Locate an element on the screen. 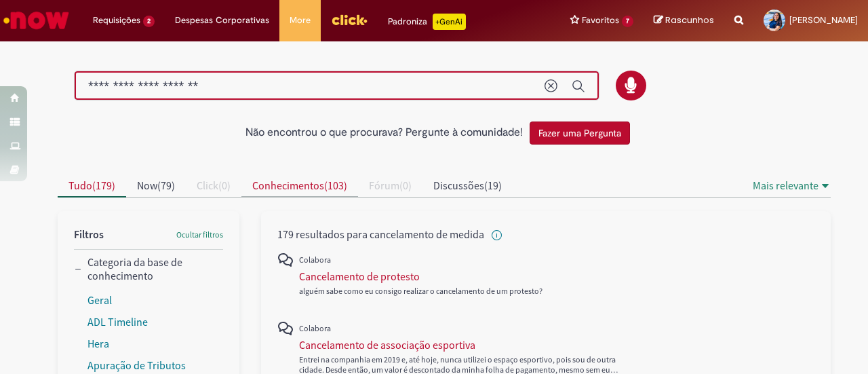 This screenshot has height=374, width=868. h2: Não encontrou o que procurava? Pergunte à comunidade! is located at coordinates (384, 133).